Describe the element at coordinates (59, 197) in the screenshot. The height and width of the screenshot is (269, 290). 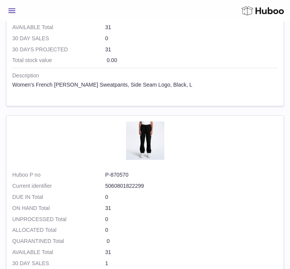
I see `strong: DUE IN Total` at that location.